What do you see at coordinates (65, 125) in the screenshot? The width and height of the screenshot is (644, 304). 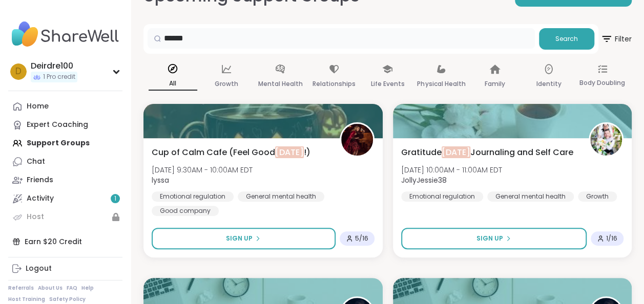 I see `a: Expert Coaching` at bounding box center [65, 125].